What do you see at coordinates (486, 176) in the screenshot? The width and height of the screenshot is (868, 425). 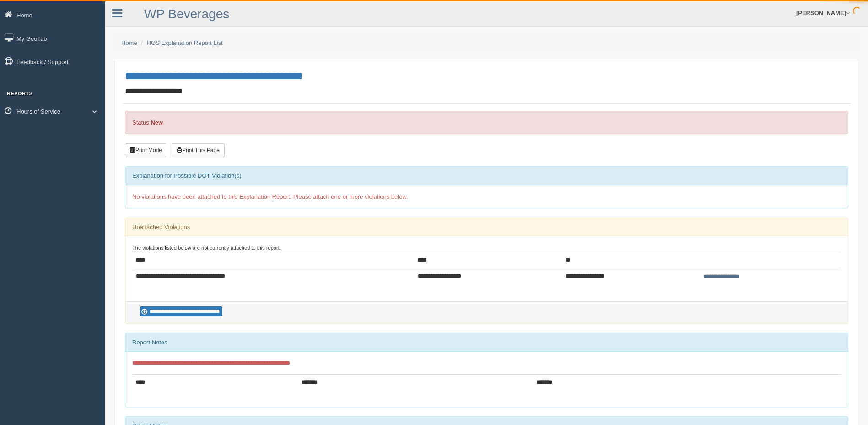 I see `div: Explanation for Possible DOT Violation(s)` at bounding box center [486, 176].